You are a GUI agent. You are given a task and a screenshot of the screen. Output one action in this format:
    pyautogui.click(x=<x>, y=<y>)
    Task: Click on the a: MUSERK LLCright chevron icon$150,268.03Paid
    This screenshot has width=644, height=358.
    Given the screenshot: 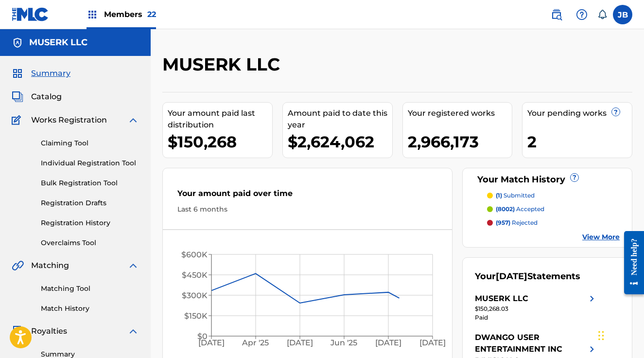 What is the action you would take?
    pyautogui.click(x=536, y=308)
    